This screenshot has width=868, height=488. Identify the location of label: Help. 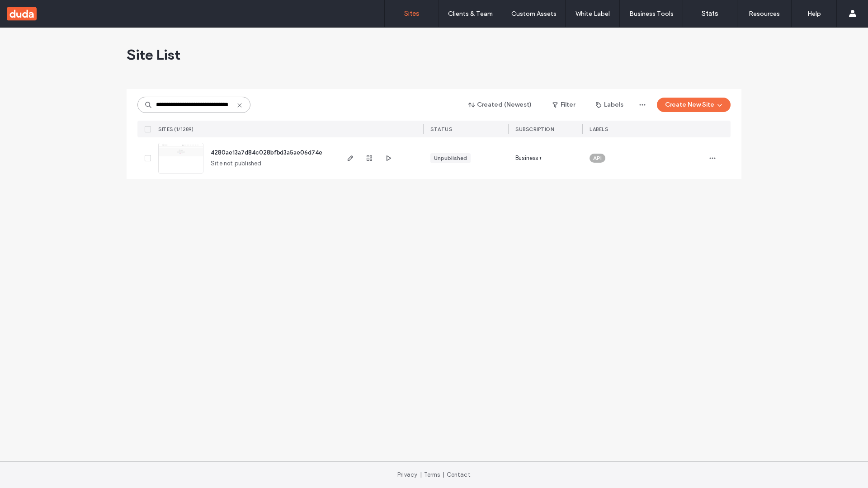
(814, 13).